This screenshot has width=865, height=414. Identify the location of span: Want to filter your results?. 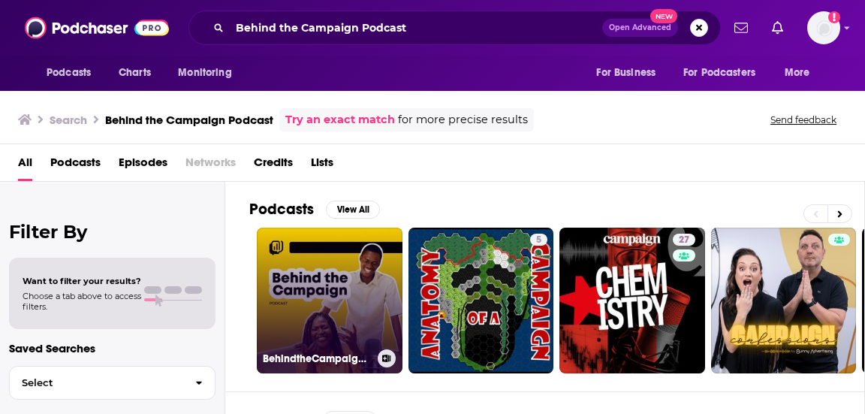
(82, 281).